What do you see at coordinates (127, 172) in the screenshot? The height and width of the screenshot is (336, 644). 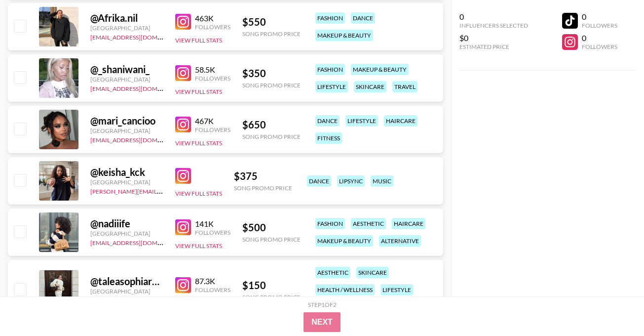 I see `div: @ keisha_kck` at bounding box center [127, 172].